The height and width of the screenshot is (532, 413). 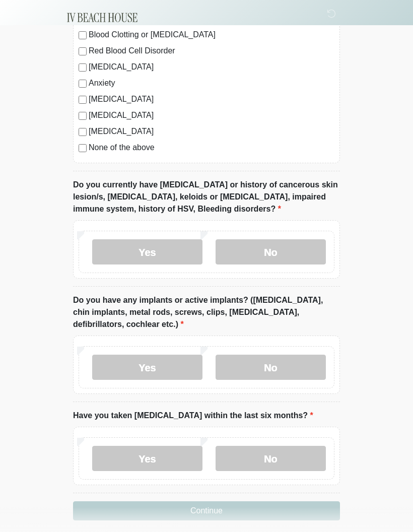 I want to click on label: None of the above, so click(x=212, y=147).